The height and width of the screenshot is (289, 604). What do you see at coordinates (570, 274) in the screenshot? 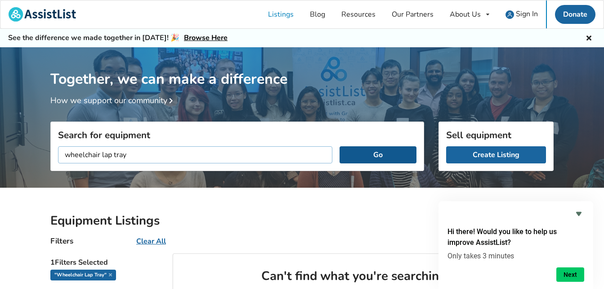
I see `button: Next question` at bounding box center [570, 274].